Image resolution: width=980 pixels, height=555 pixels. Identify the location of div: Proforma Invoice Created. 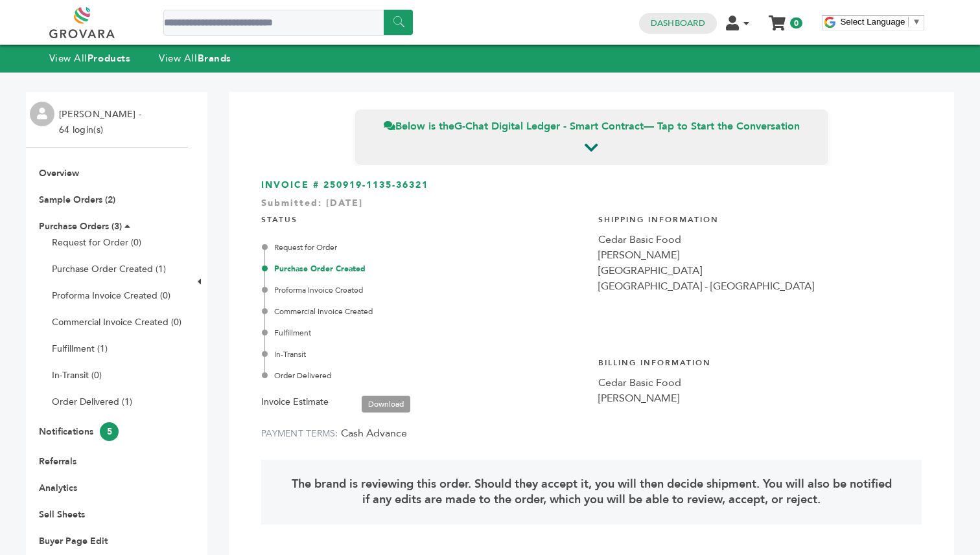
(425, 290).